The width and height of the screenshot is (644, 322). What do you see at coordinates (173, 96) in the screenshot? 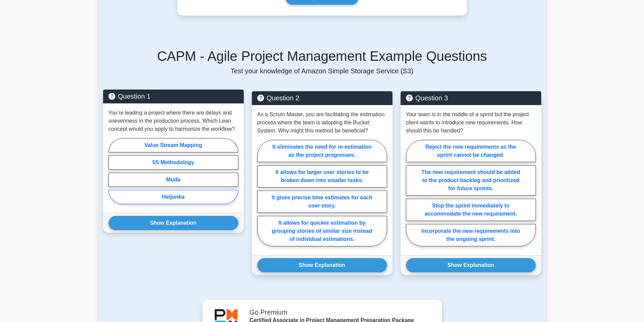
I see `h5: Question 1` at bounding box center [173, 96].